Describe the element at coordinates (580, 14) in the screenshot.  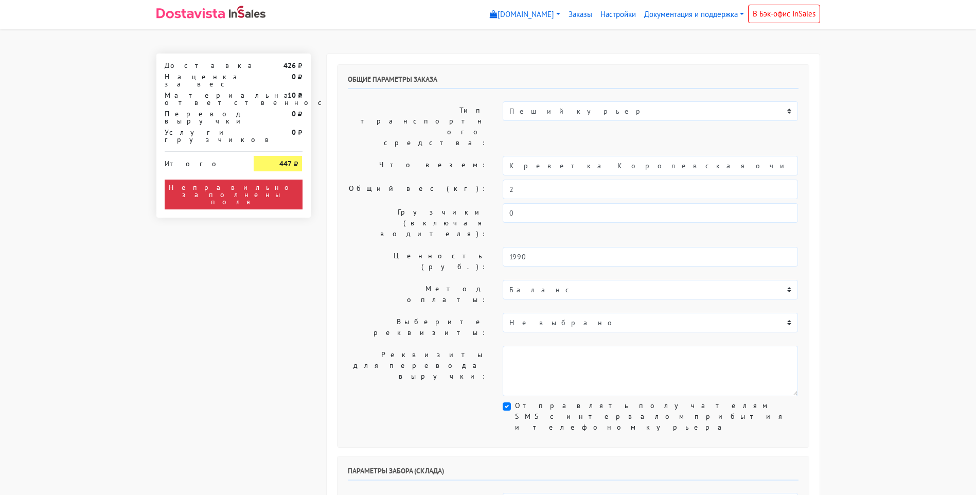
I see `a: Заказы` at that location.